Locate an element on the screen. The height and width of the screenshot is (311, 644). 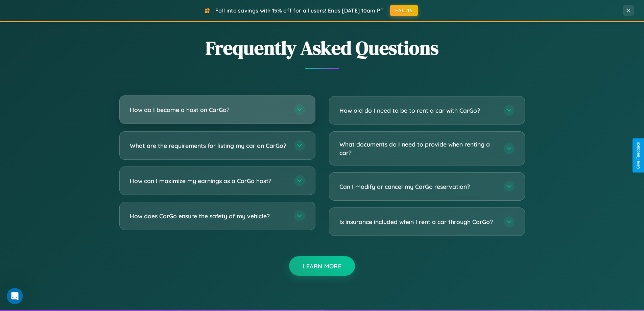
h3: How can I maximize my earnings as a CarGo host? is located at coordinates (209, 181).